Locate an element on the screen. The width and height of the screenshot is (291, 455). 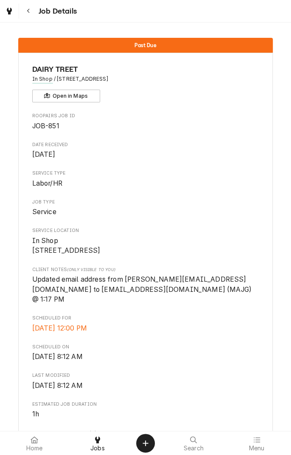
a: Home is located at coordinates (34, 443).